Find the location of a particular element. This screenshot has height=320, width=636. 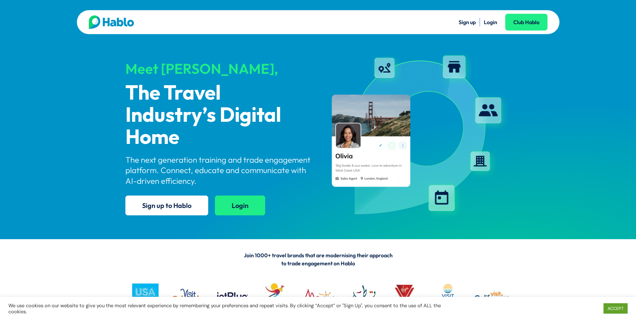

p: The next generation training and trade engagement platform. Connect, educate and communicate with... is located at coordinates (219, 170).